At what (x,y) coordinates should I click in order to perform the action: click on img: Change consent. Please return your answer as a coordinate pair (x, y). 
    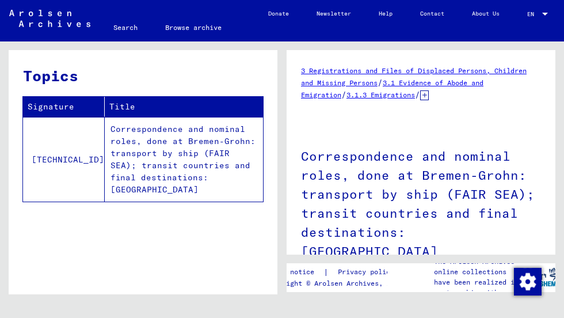
    Looking at the image, I should click on (528, 281).